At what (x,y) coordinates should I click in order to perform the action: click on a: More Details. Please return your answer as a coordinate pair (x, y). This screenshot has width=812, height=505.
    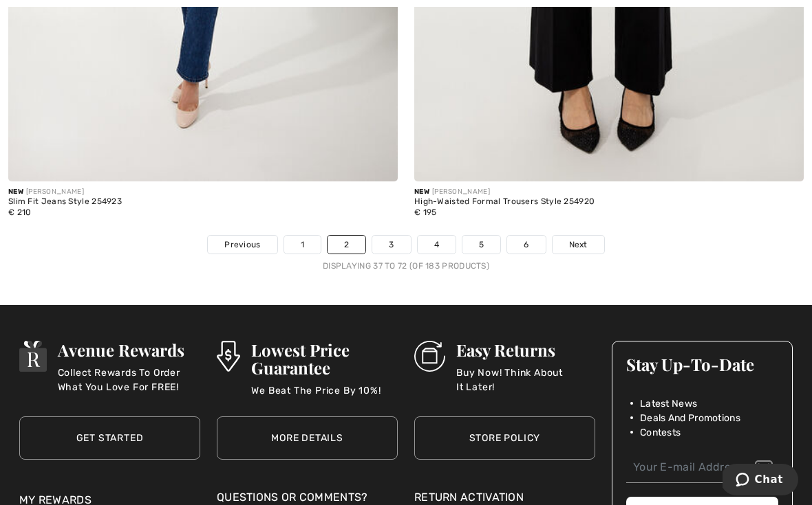
    Looking at the image, I should click on (307, 438).